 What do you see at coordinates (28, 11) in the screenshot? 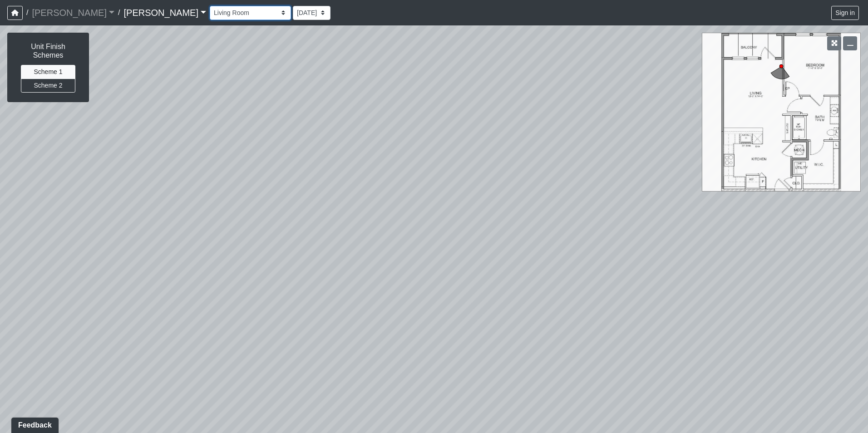
I see `button: Feedback` at bounding box center [28, 11].